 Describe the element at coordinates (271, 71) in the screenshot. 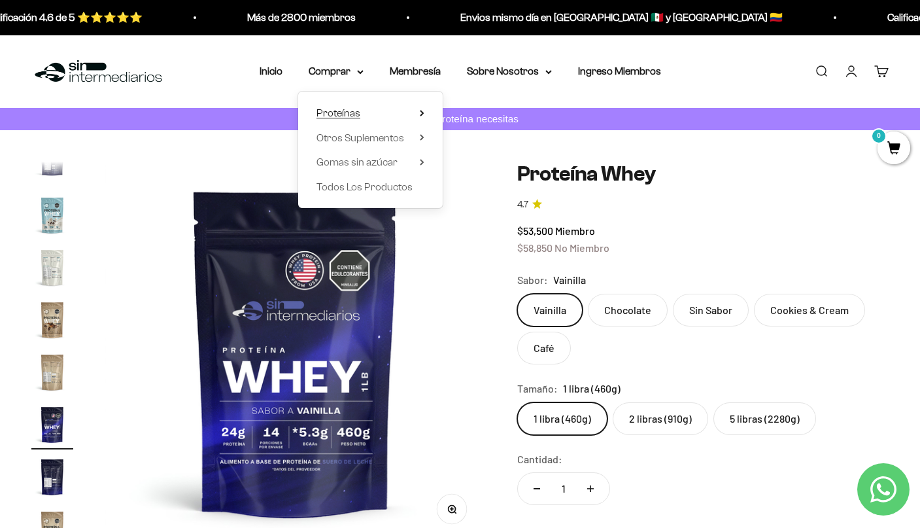

I see `a: Inicio` at that location.